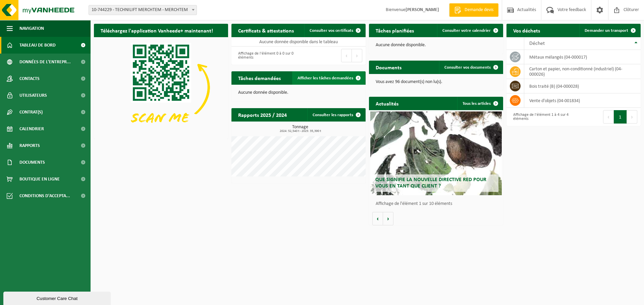 The width and height of the screenshot is (644, 305). What do you see at coordinates (469, 30) in the screenshot?
I see `a: Consulter votre calendrier` at bounding box center [469, 30].